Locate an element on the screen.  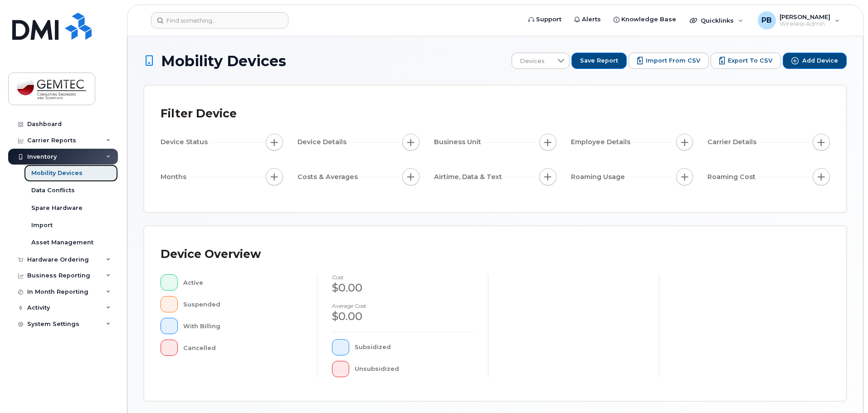
span: Roaming Cost is located at coordinates (733, 177).